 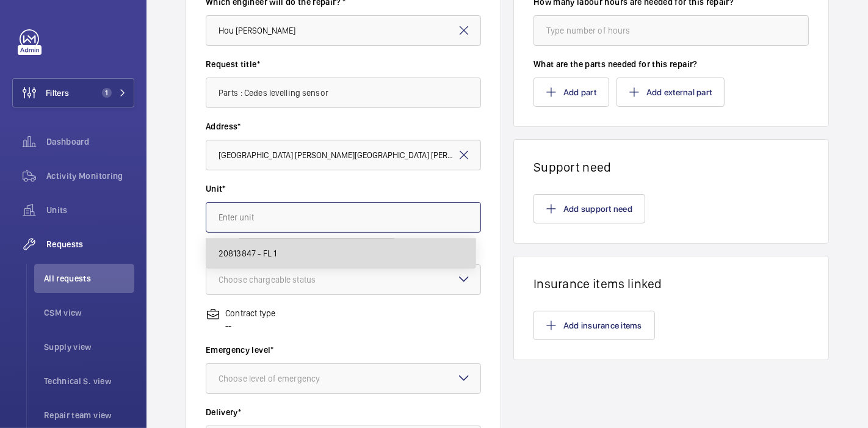 I want to click on button: Add insurance items, so click(x=594, y=325).